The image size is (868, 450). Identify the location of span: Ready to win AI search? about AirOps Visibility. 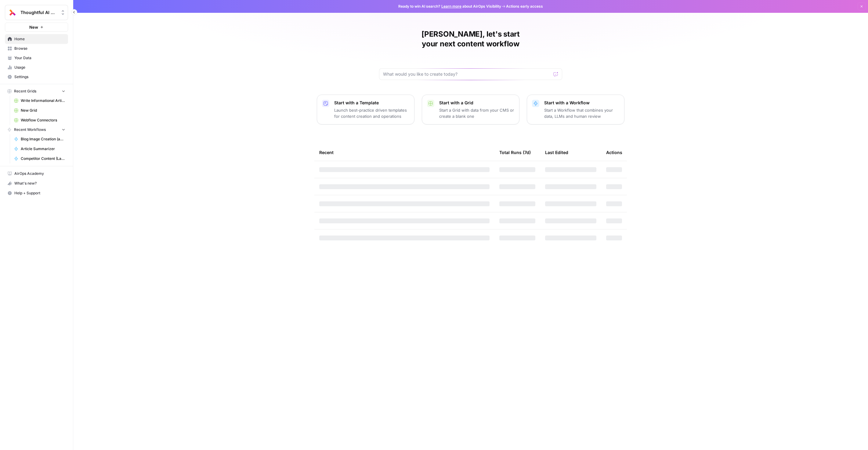
(449, 7).